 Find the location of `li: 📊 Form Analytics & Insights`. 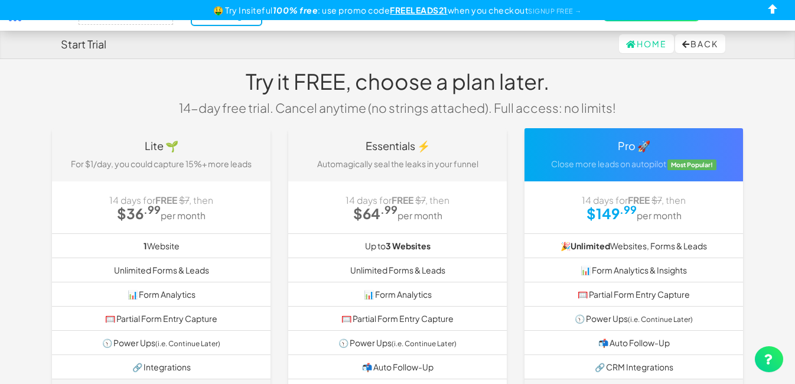

li: 📊 Form Analytics & Insights is located at coordinates (634, 270).